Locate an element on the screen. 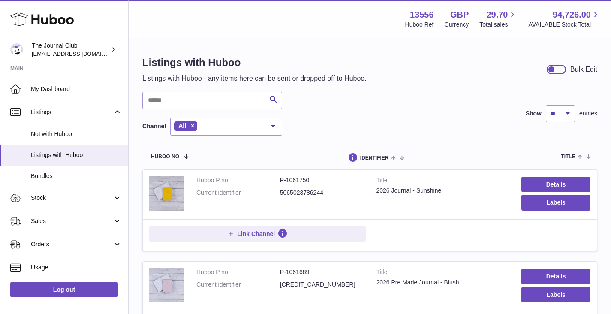 The image size is (611, 314). dd: 5065023786244 is located at coordinates (322, 193).